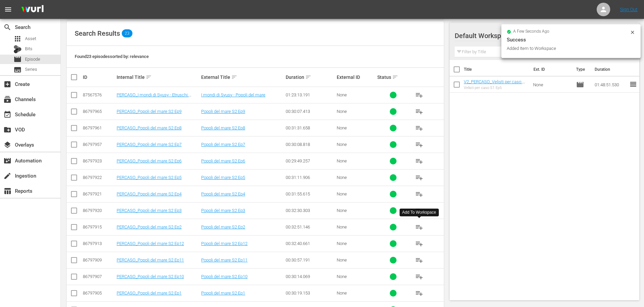 The height and width of the screenshot is (307, 644). What do you see at coordinates (233, 95) in the screenshot?
I see `a: I mondi di Syusy - Popoli del mare` at bounding box center [233, 95].